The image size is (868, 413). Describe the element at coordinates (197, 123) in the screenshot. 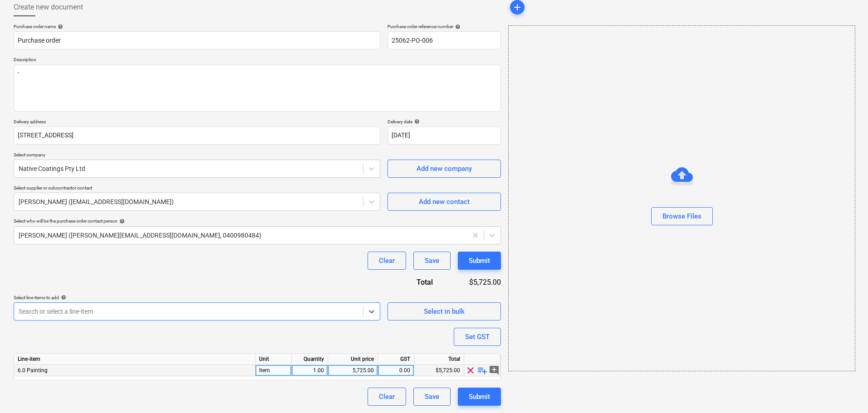

I see `p: Delivery address` at that location.